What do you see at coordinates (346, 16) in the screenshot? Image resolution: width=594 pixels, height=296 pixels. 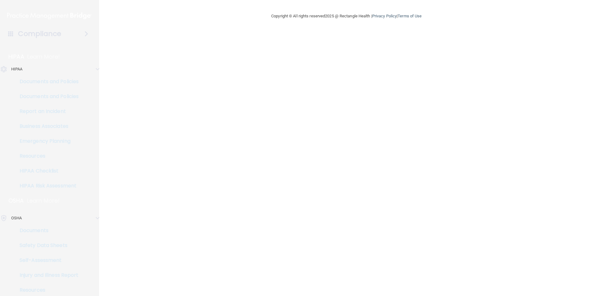 I see `div: Copyright © All rights reserved 2025 @ Rectangle Health | |` at bounding box center [346, 16].